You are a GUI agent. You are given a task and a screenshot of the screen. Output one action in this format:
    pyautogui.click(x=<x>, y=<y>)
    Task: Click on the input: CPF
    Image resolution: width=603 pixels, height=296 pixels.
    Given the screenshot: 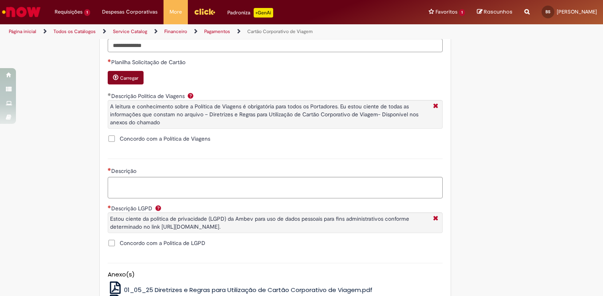 What is the action you would take?
    pyautogui.click(x=275, y=45)
    